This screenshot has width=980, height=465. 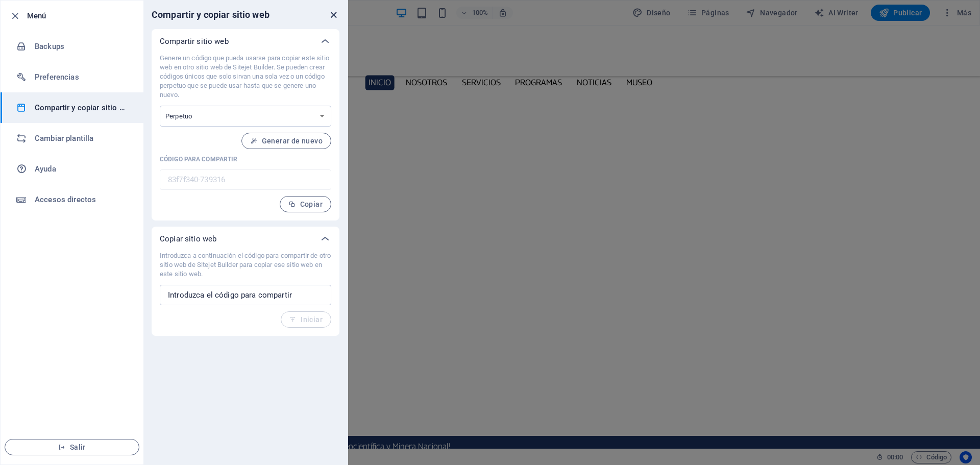 I want to click on div: Compartir sitio web, so click(x=245, y=42).